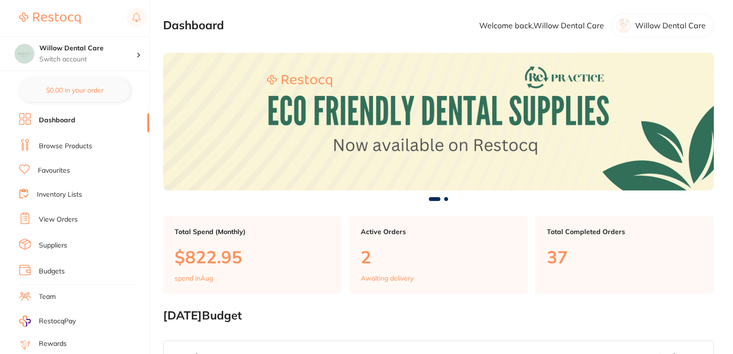  Describe the element at coordinates (438, 232) in the screenshot. I see `p: Active Orders` at that location.